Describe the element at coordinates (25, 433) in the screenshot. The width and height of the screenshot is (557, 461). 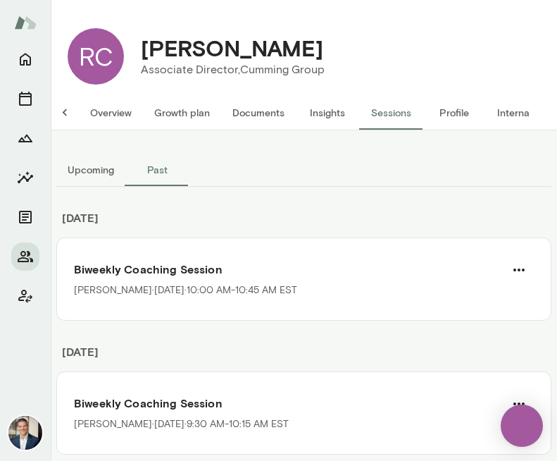
I see `img: Mark Zschocke` at that location.